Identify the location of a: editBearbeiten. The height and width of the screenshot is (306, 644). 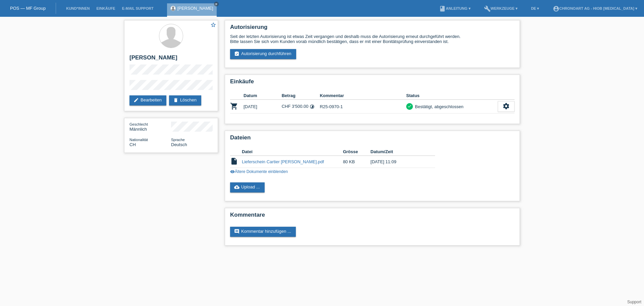
(148, 100).